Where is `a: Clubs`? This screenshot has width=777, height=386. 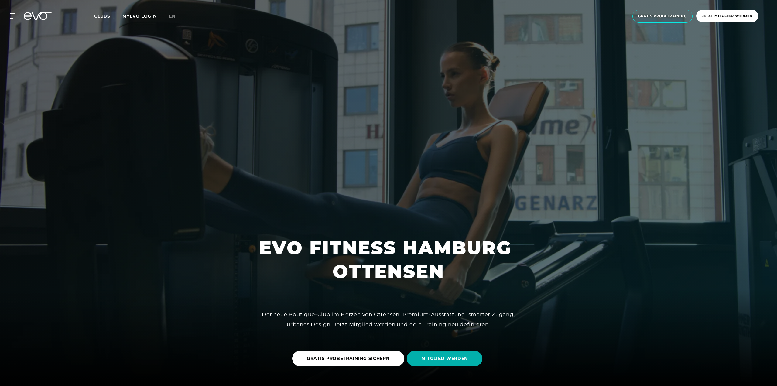 a: Clubs is located at coordinates (108, 16).